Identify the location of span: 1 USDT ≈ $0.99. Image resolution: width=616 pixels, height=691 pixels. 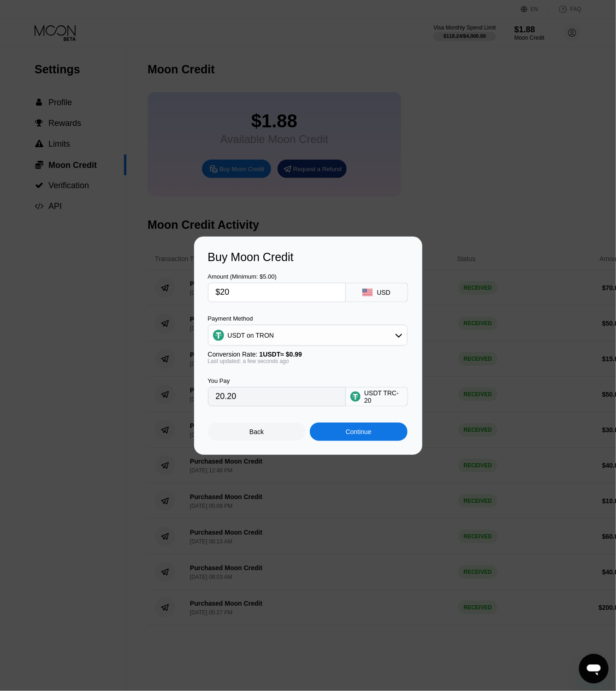
(281, 354).